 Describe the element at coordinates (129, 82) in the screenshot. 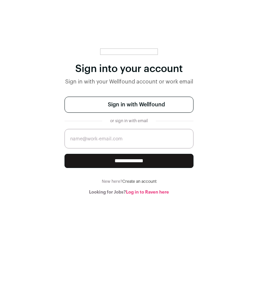

I see `div: Sign in with your Wellfound account or work email` at that location.